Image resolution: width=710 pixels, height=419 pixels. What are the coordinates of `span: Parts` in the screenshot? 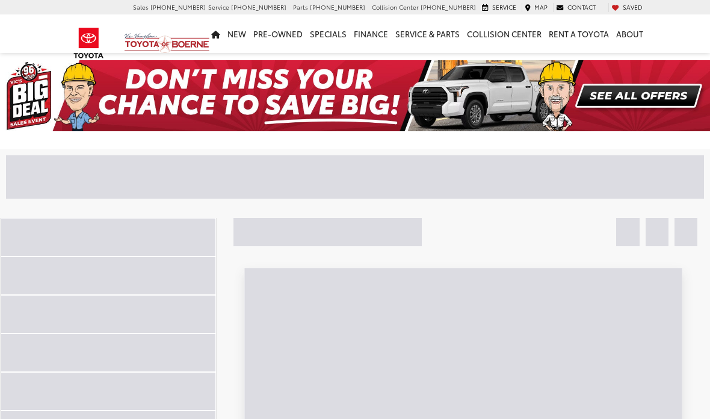 It's located at (300, 7).